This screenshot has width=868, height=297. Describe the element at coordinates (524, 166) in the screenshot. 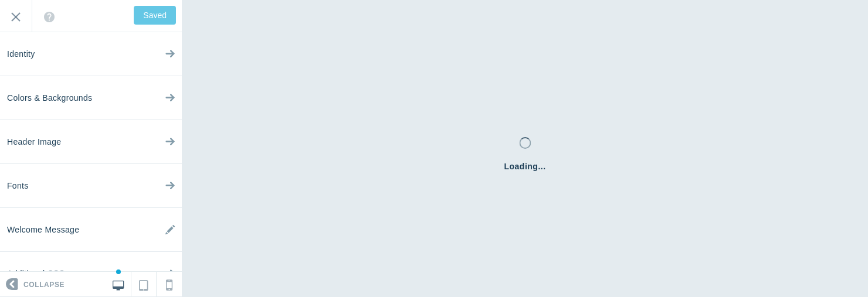

I see `span: Loading...` at that location.